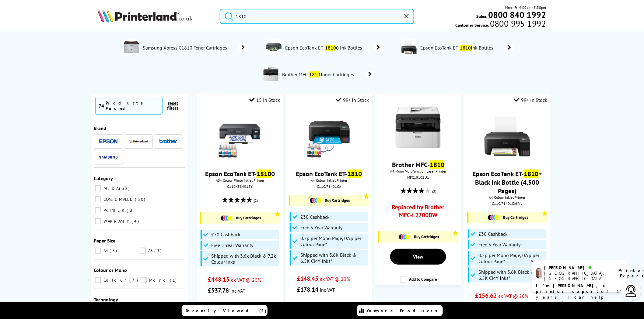  I want to click on a: Replaced by Brother MFC-L2700DW, so click(418, 213).